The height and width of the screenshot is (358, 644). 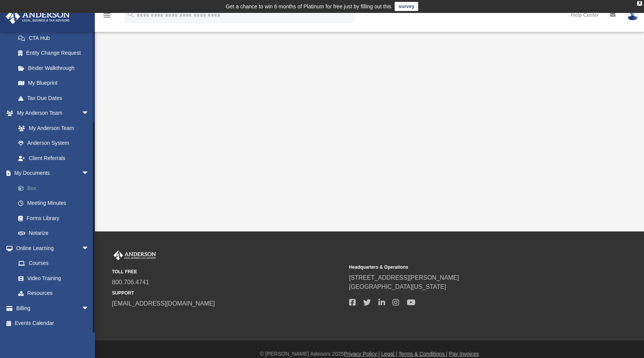 What do you see at coordinates (54, 293) in the screenshot?
I see `a: Resources` at bounding box center [54, 293].